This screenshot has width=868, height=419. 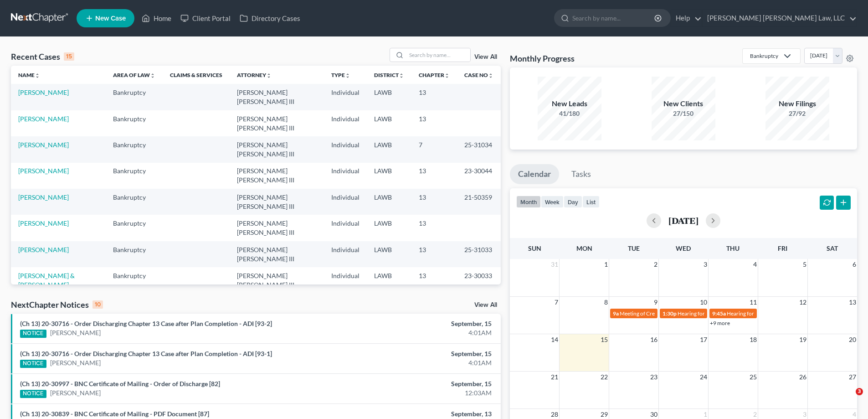 I want to click on a: (Ch 13) 20-30997 - BNC Certificate of Mailing - Order of Discharge [82], so click(x=120, y=384).